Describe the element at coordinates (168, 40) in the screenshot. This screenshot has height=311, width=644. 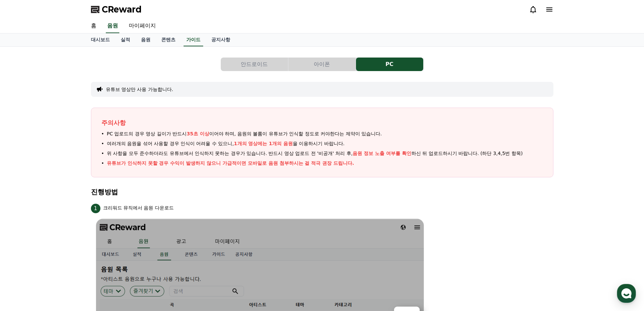
I see `a: 콘텐츠` at that location.